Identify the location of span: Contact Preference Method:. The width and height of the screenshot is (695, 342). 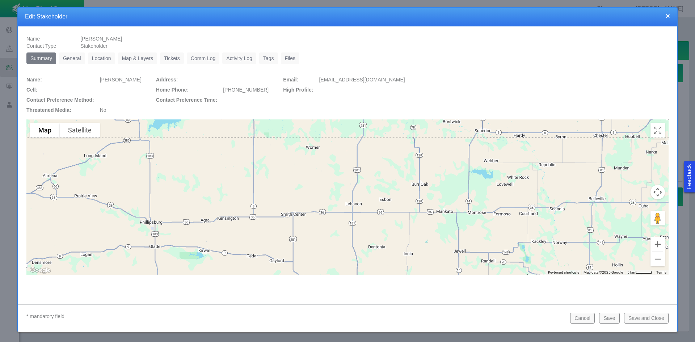
(60, 100).